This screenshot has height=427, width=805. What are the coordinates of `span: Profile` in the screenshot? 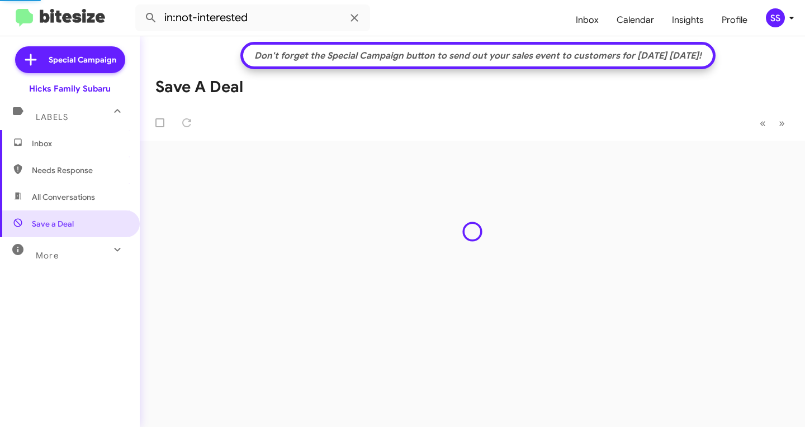 It's located at (734, 20).